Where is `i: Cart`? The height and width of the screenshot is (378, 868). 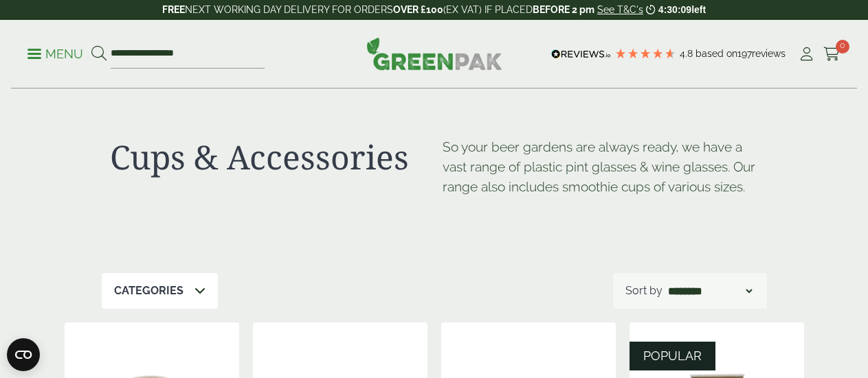
i: Cart is located at coordinates (831, 54).